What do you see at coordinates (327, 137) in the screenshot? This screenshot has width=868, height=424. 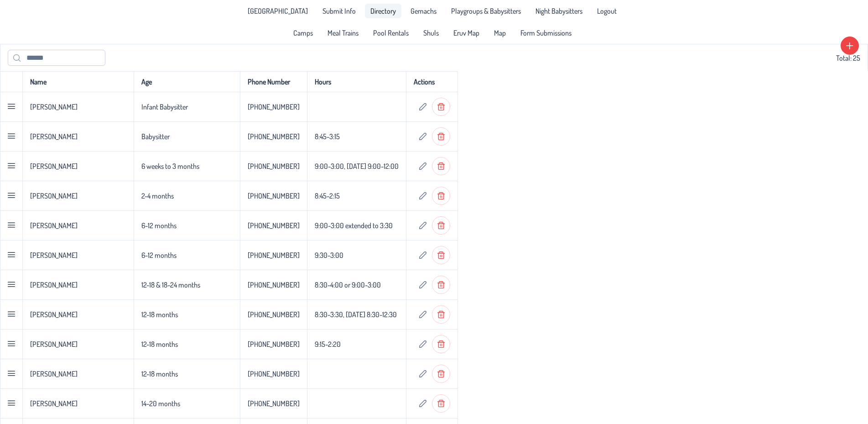 I see `p-celleditor: 8:45-3:15` at bounding box center [327, 137].